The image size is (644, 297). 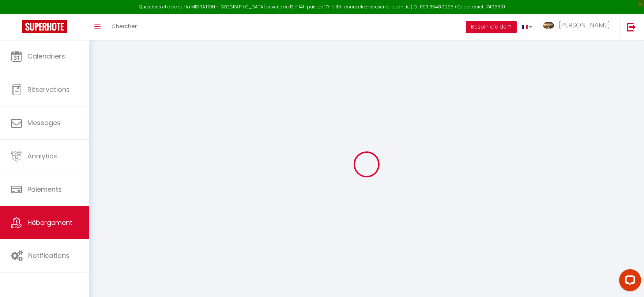 What do you see at coordinates (46, 56) in the screenshot?
I see `span: Calendriers` at bounding box center [46, 56].